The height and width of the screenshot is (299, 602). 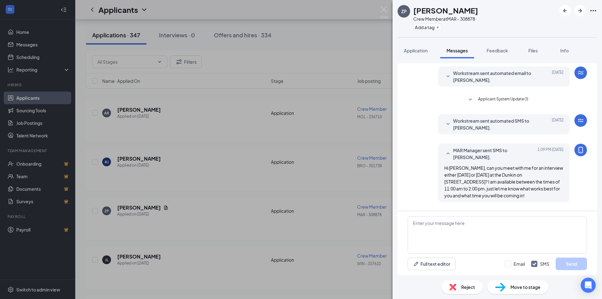 I want to click on span: Move to stage, so click(x=525, y=287).